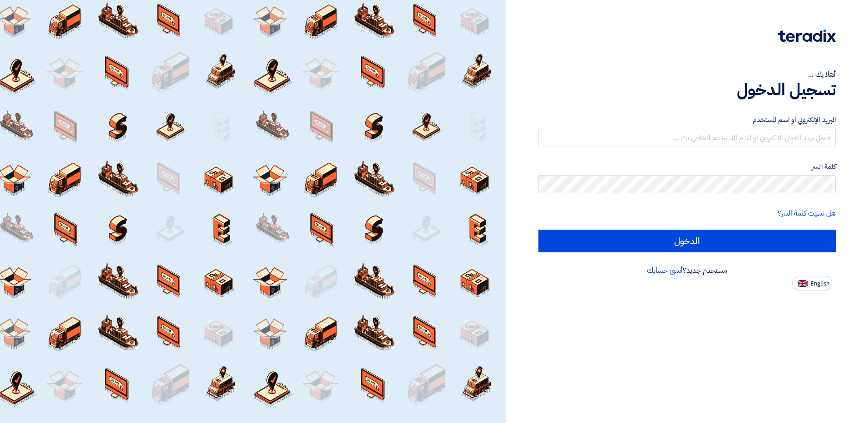 The width and height of the screenshot is (868, 423). What do you see at coordinates (807, 36) in the screenshot?
I see `img: Teradix logo` at bounding box center [807, 36].